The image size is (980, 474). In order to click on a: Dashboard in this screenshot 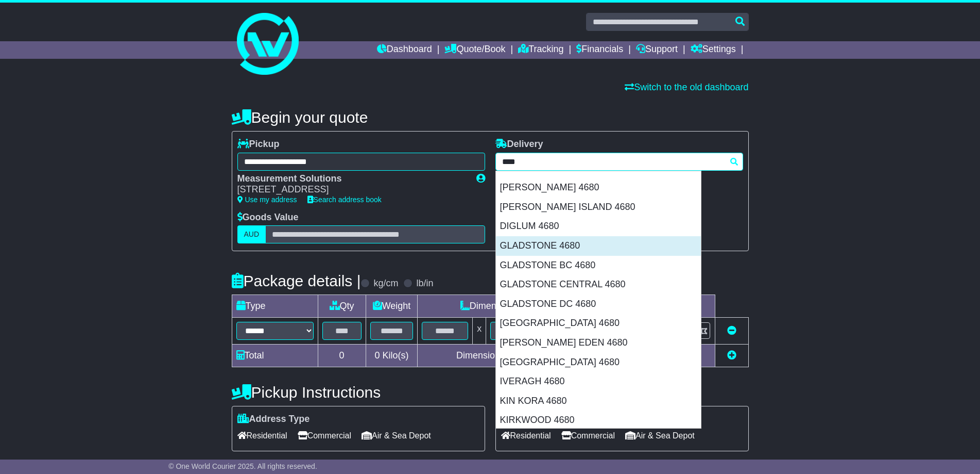, I will do `click(404, 50)`.